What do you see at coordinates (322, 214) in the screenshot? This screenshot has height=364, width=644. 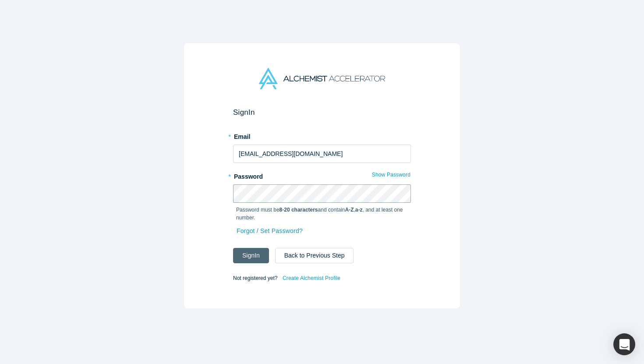 I see `p: Password must be and contain , , and at least one number.` at bounding box center [322, 214].